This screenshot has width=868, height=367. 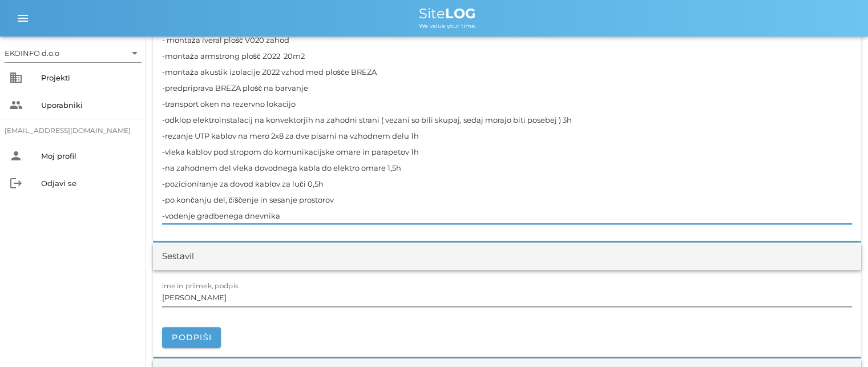 What do you see at coordinates (16, 156) in the screenshot?
I see `i: person` at bounding box center [16, 156].